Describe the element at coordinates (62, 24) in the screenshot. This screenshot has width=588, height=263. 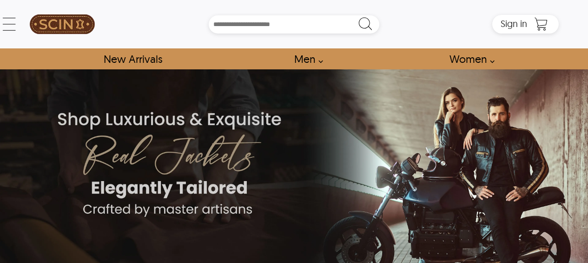
I see `img: SCIN` at that location.